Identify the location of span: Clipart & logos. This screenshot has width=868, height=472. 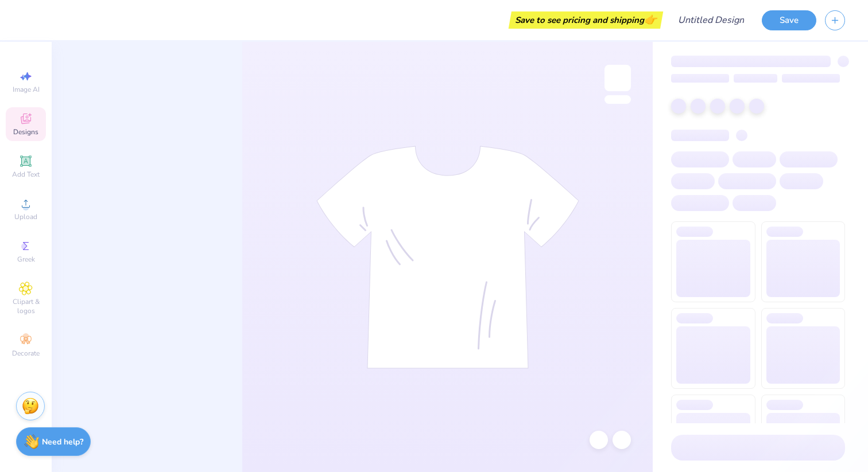
(26, 306).